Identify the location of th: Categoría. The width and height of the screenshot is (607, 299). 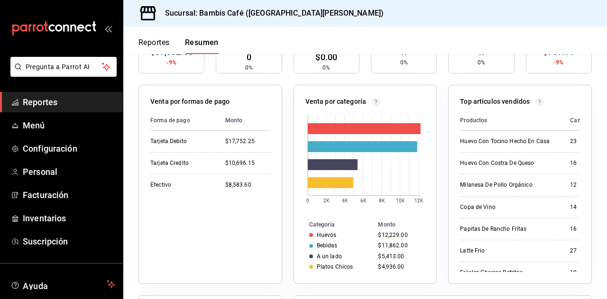
(335, 225).